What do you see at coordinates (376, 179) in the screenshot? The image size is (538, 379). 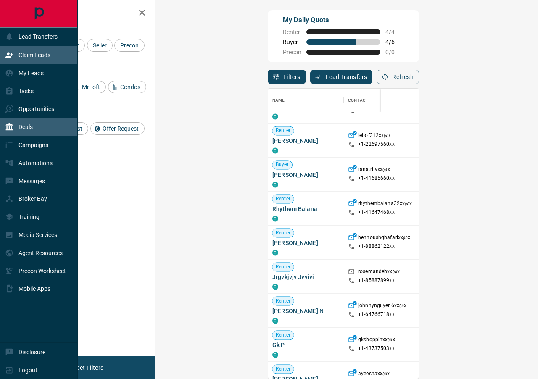 I see `p: +1- 41685660xx` at bounding box center [376, 179].